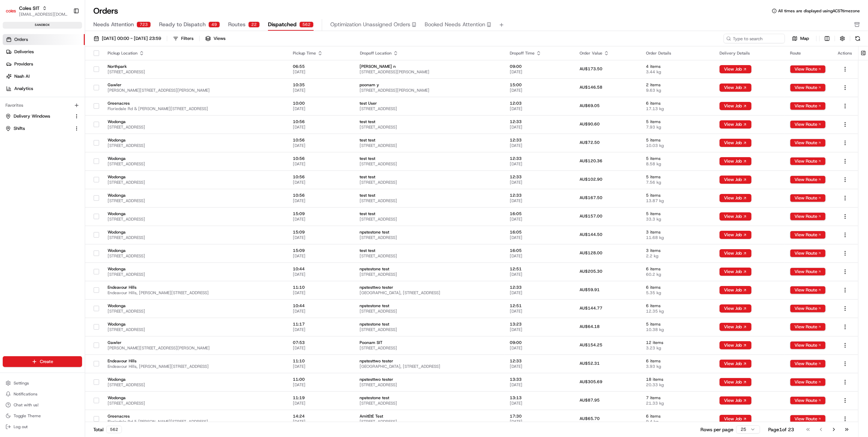  I want to click on a: 📗Knowledge Base, so click(29, 103).